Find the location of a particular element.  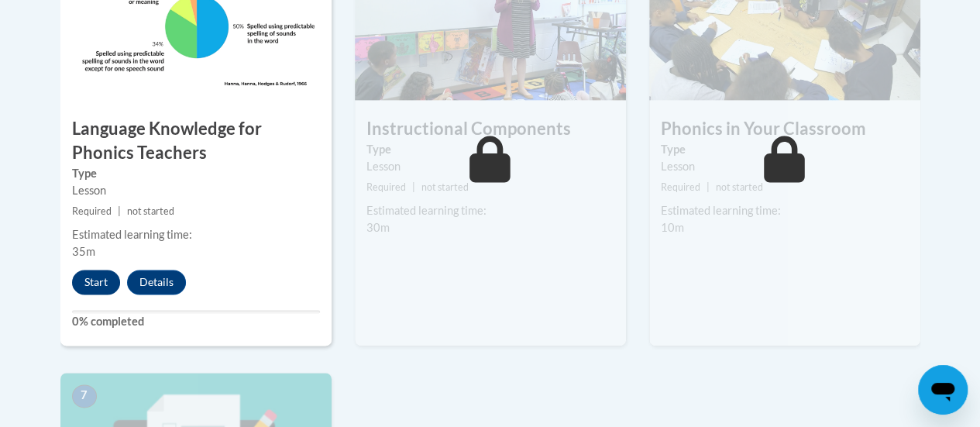

h3: Language Knowledge for Phonics Teachers is located at coordinates (196, 141).